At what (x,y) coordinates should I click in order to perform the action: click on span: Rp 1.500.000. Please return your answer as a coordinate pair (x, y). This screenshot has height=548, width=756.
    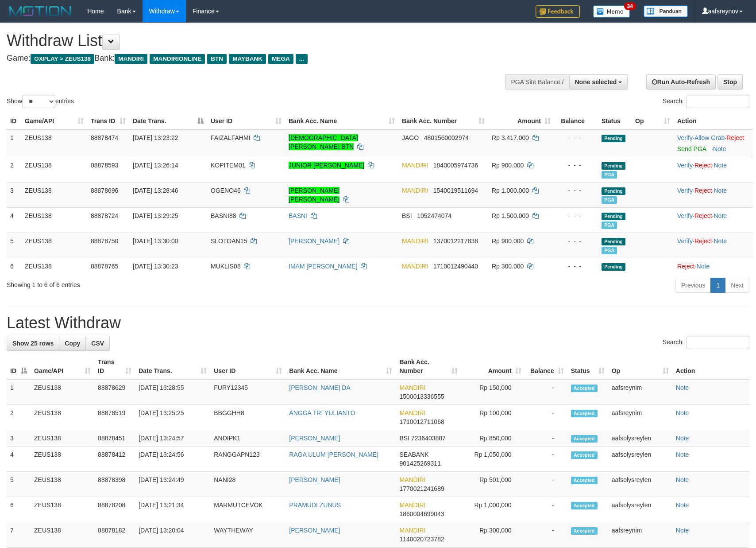
    Looking at the image, I should click on (510, 216).